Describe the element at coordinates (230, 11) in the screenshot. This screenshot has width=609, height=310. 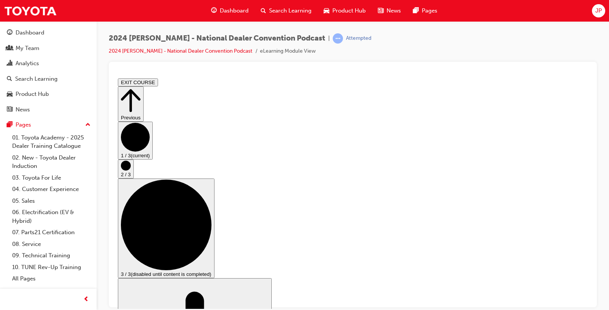
I see `a: guage-iconDashboard` at that location.